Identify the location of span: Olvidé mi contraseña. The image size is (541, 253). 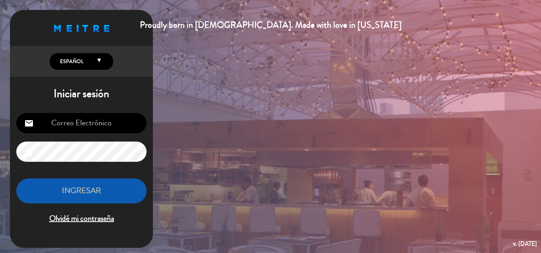
(81, 219).